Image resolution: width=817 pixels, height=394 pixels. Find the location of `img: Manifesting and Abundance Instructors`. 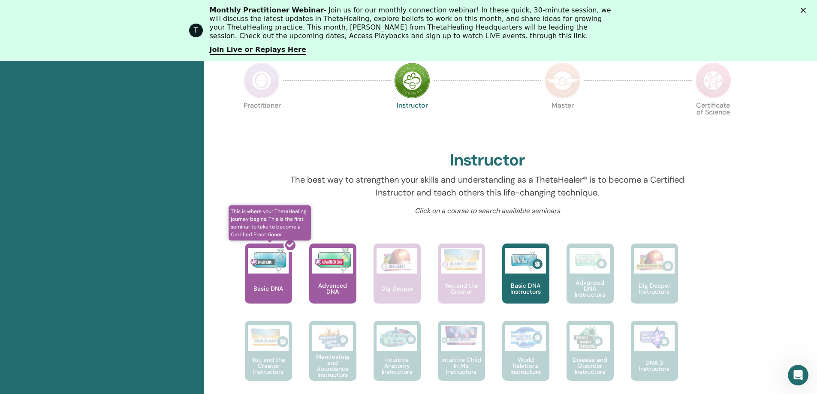

img: Manifesting and Abundance Instructors is located at coordinates (332, 338).